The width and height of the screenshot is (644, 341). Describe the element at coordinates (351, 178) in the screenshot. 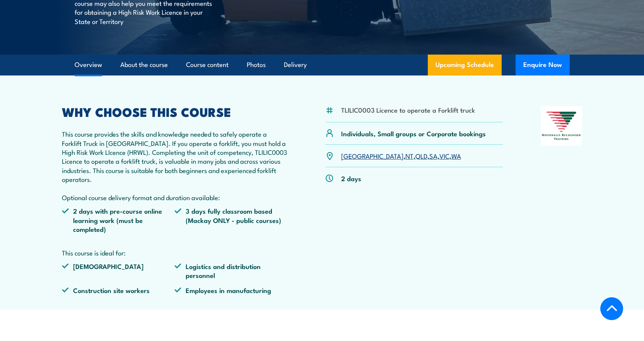

I see `p: 2 days` at that location.